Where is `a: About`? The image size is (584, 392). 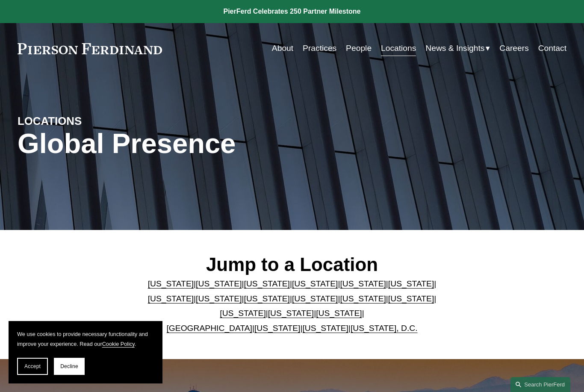 a: About is located at coordinates (282, 48).